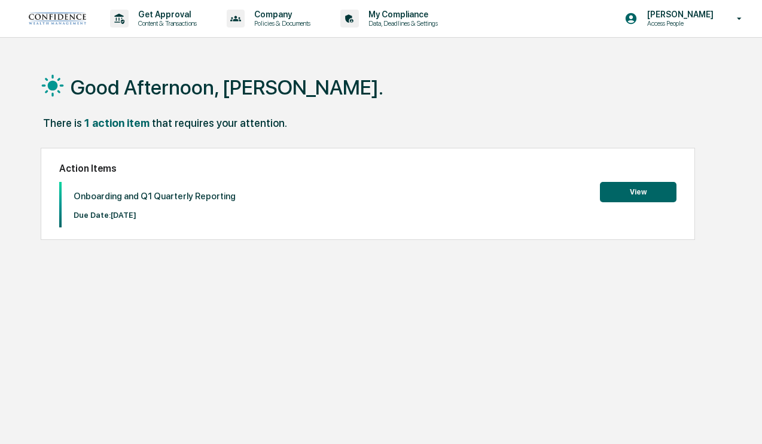  Describe the element at coordinates (401, 14) in the screenshot. I see `p: My Compliance` at that location.